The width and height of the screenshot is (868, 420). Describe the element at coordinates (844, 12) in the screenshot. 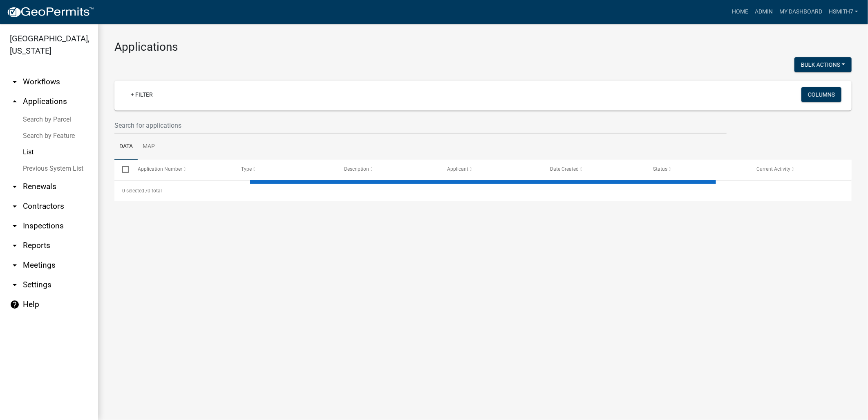

I see `a: hsmith7` at that location.